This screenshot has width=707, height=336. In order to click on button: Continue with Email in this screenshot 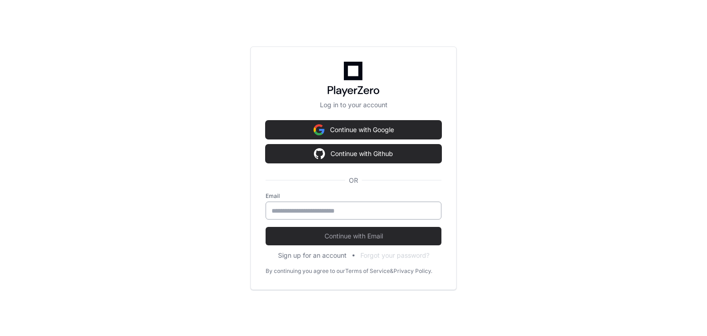, I will do `click(354, 236)`.